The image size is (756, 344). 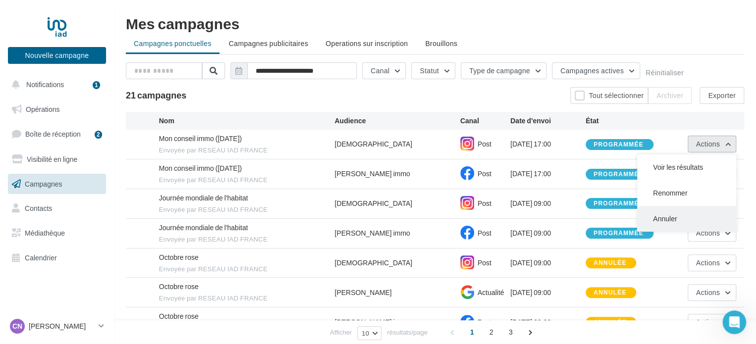 What do you see at coordinates (441, 43) in the screenshot?
I see `span: Brouillons` at bounding box center [441, 43].